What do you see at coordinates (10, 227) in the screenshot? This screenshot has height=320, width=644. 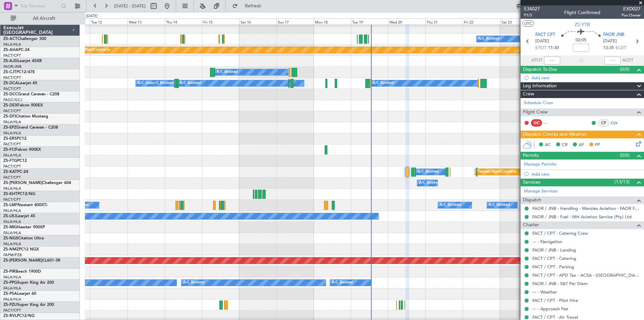 I see `span: ZS-MIG` at bounding box center [10, 227].